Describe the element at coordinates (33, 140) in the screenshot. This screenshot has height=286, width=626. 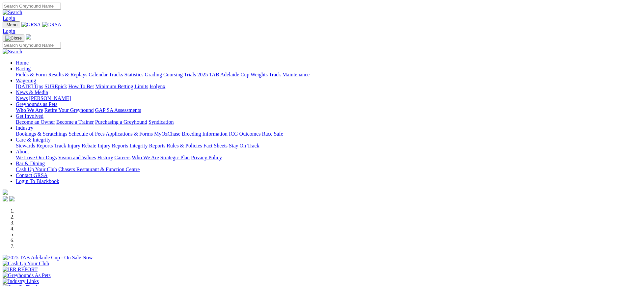
I see `a: Care & Integrity` at that location.